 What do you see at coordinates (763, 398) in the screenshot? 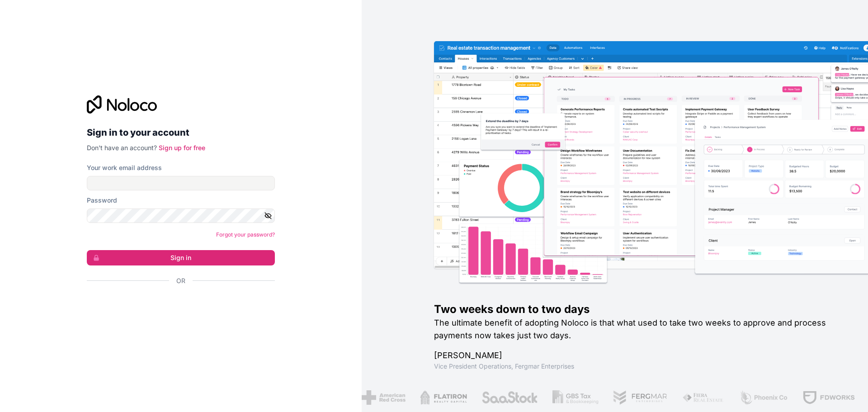
I see `img: /assets/phoenix-BREaitsQ.png` at bounding box center [763, 398].